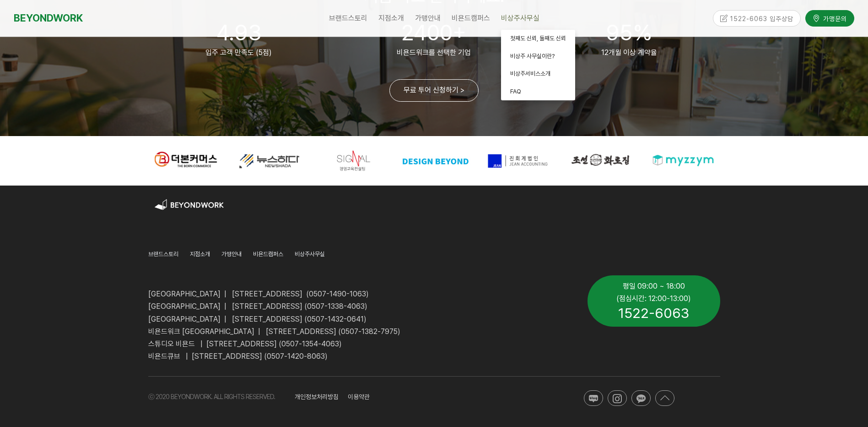 The height and width of the screenshot is (427, 868). Describe the element at coordinates (629, 52) in the screenshot. I see `span: 12개월 이상 계약율` at that location.